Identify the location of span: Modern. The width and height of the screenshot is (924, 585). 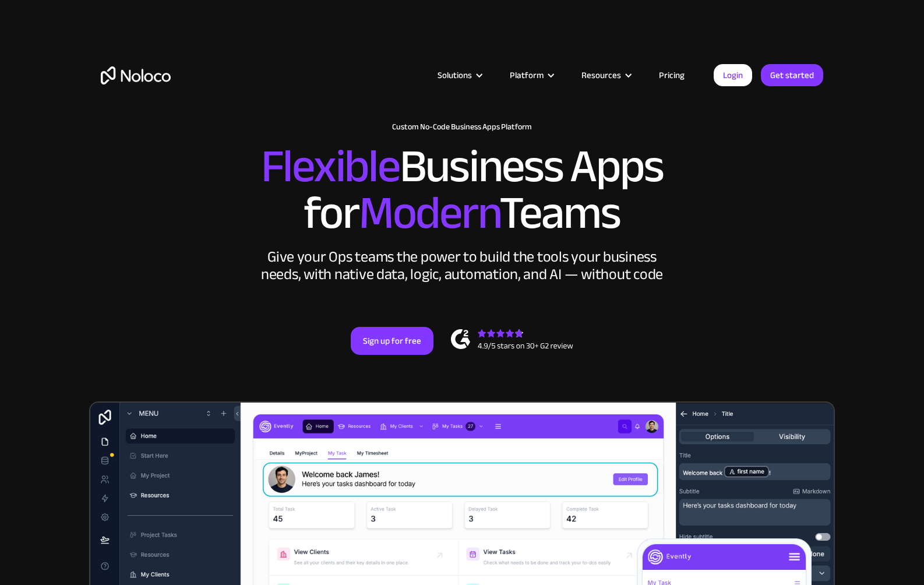
(429, 213).